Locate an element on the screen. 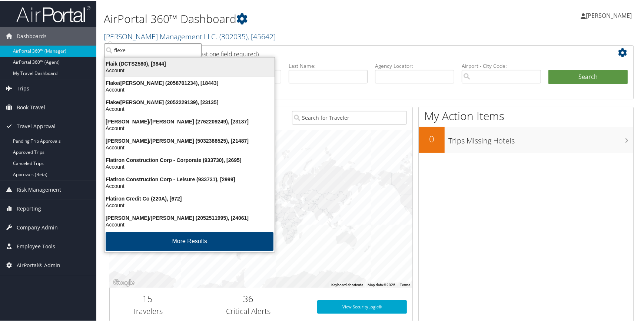 This screenshot has height=321, width=644. span: Company Admin is located at coordinates (37, 227).